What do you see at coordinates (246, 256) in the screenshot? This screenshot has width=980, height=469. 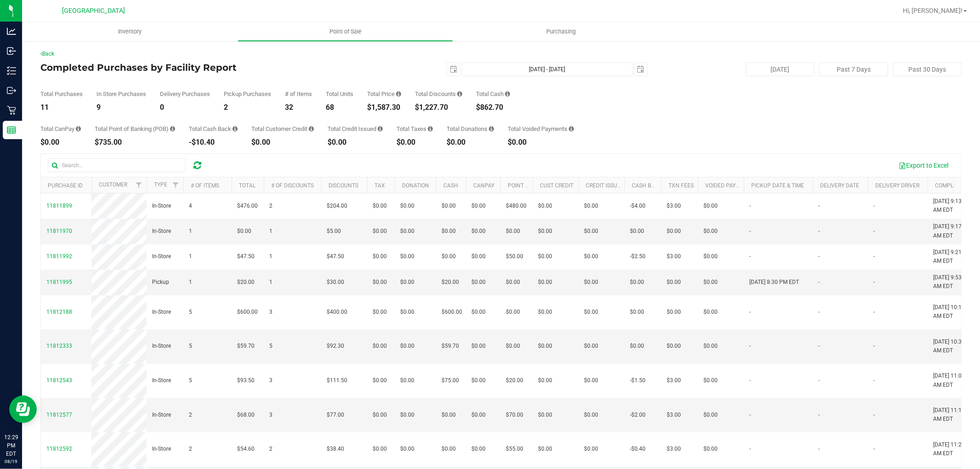 I see `span: $47.50` at bounding box center [246, 256].